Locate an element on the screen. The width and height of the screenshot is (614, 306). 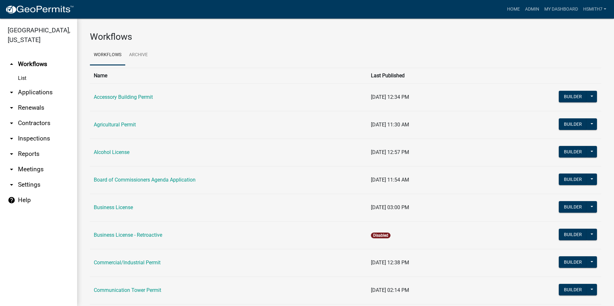
th: Last Published is located at coordinates (425, 75).